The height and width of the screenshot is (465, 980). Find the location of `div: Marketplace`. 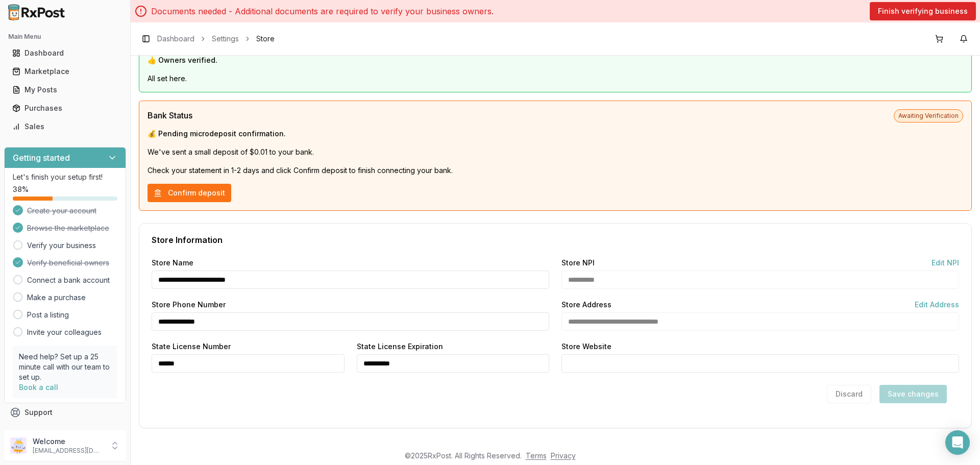

div: Marketplace is located at coordinates (65, 71).